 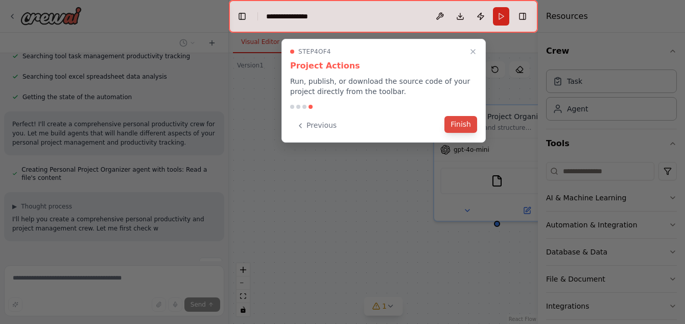 What do you see at coordinates (473, 52) in the screenshot?
I see `button: Close walkthrough` at bounding box center [473, 52].